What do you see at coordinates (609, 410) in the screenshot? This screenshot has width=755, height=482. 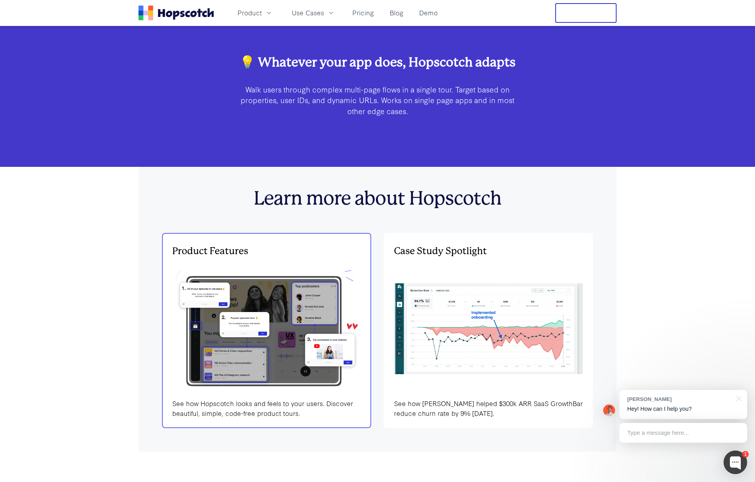 I see `img: Mark Spera` at bounding box center [609, 410].